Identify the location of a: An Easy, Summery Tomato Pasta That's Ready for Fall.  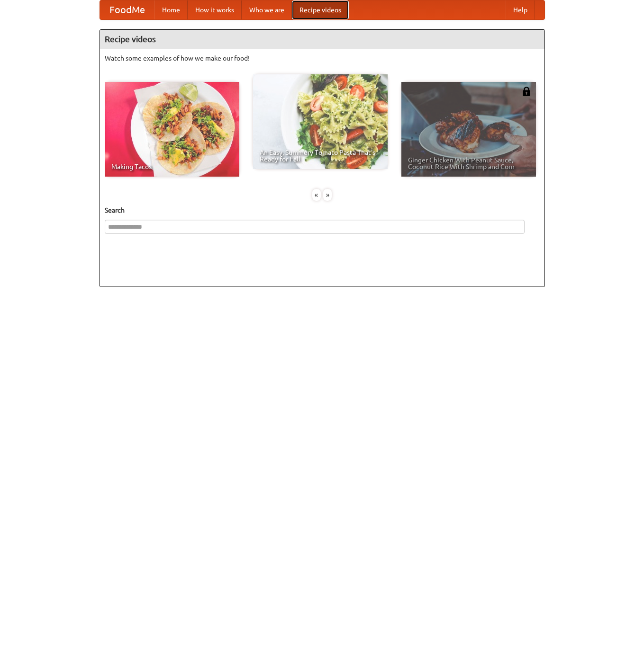
(320, 122).